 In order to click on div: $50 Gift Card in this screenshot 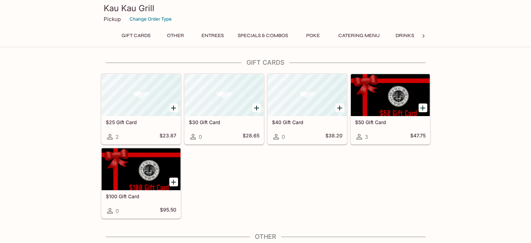, I will do `click(390, 95)`.